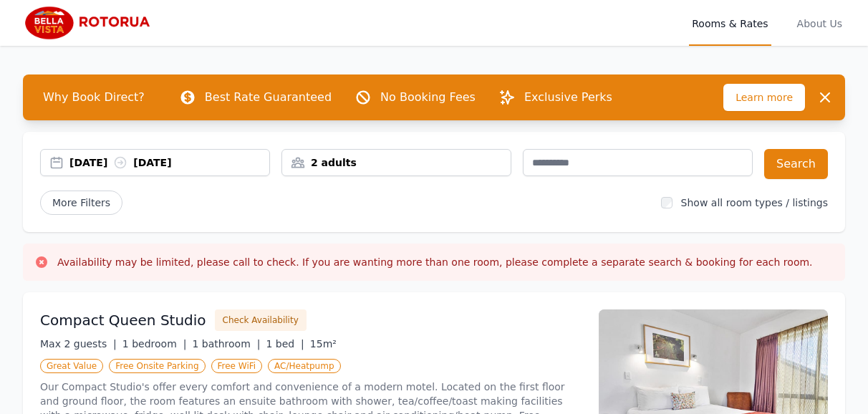 The width and height of the screenshot is (868, 414). What do you see at coordinates (764, 97) in the screenshot?
I see `span: Learn more` at bounding box center [764, 97].